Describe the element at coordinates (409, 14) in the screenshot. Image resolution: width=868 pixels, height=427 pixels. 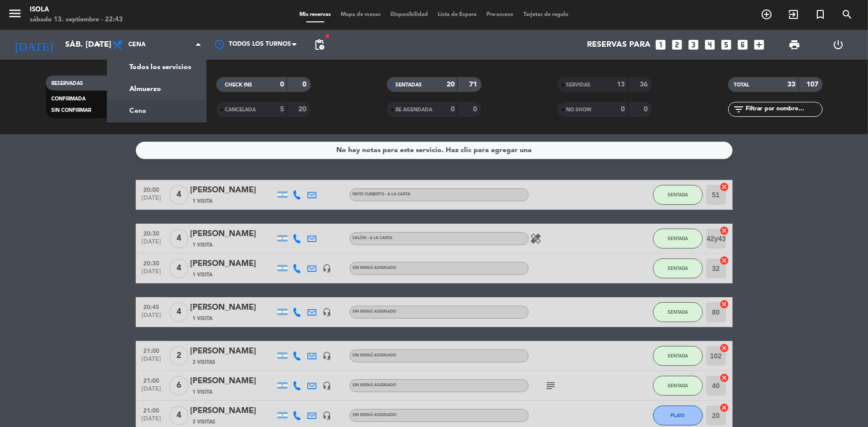
I see `span: Disponibilidad` at that location.